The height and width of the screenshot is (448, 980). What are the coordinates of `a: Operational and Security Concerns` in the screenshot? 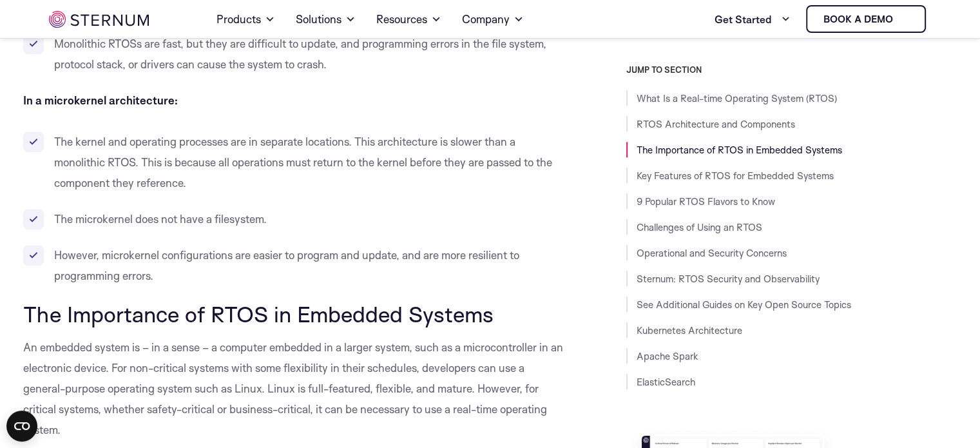 It's located at (711, 252).